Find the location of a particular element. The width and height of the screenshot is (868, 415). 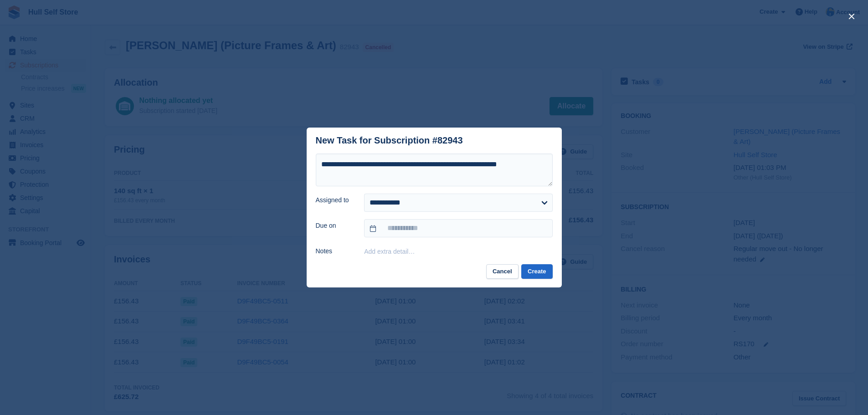

button: Cancel is located at coordinates (502, 271).